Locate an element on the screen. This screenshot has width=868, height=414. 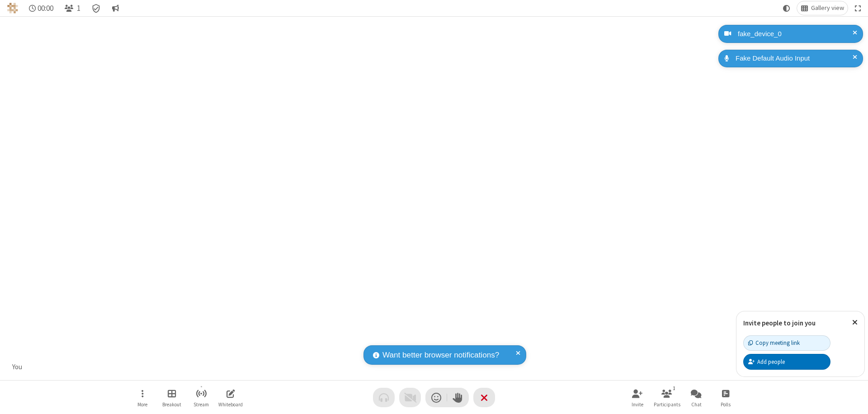
span: Invite is located at coordinates (637, 405).